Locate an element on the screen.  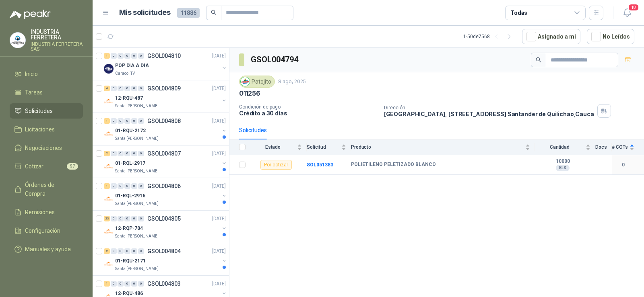
a: Manuales y ayuda is located at coordinates (46, 249).